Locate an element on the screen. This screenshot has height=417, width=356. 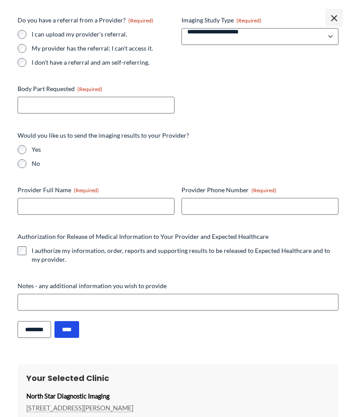
label: Body Part Requested is located at coordinates (96, 89).